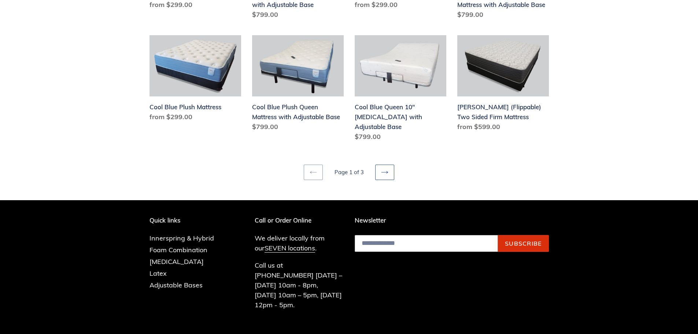 The height and width of the screenshot is (334, 698). Describe the element at coordinates (299, 243) in the screenshot. I see `p: We deliver locally from our .` at that location.